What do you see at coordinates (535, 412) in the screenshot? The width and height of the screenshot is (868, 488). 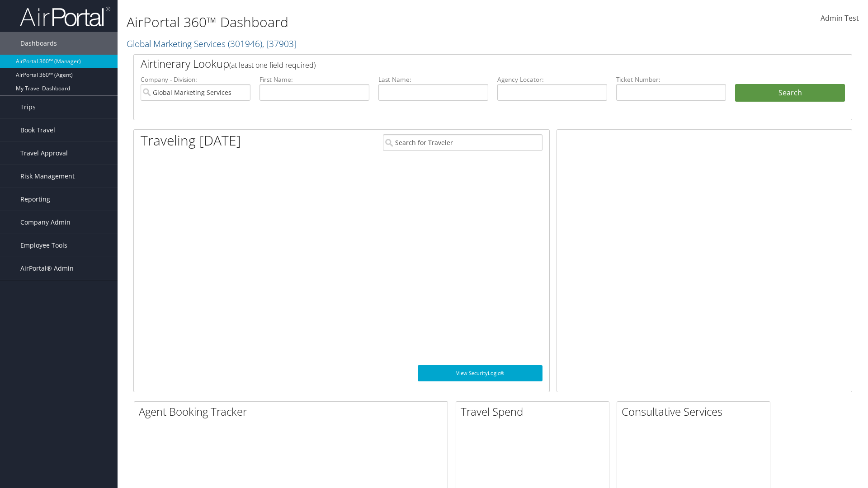 I see `h2: Travel Spend` at bounding box center [535, 412].